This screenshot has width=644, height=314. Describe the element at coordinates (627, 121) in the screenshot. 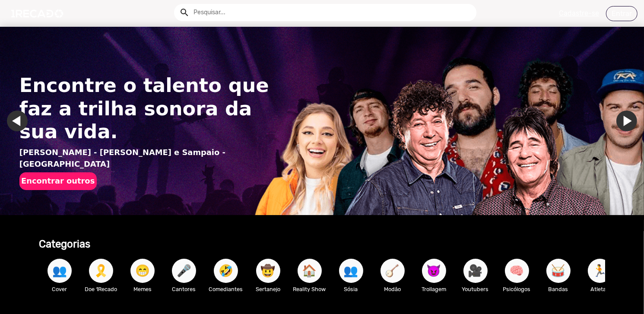

I see `a: Ir para o próximo slide` at that location.